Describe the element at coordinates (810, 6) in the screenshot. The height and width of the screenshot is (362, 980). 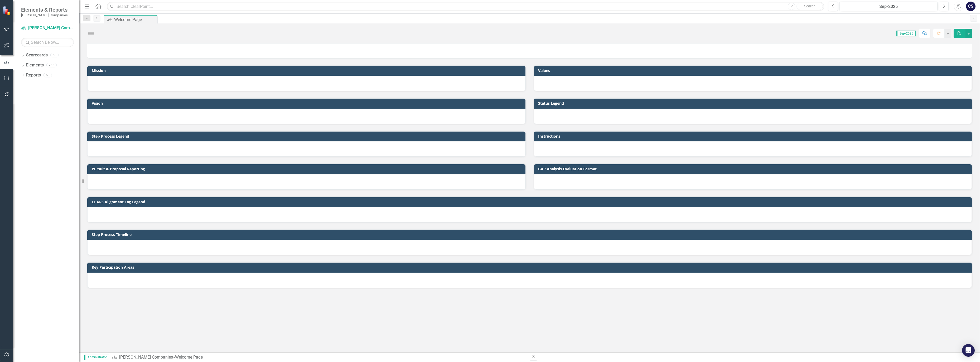
I see `span: Search` at that location.